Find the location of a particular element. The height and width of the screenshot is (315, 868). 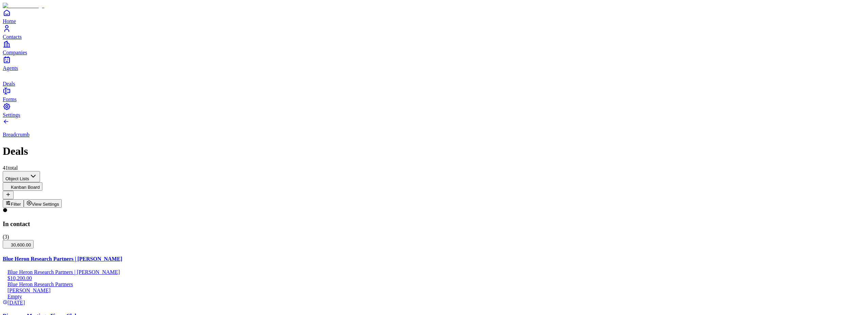

span: 30,600.00 is located at coordinates (18, 245).